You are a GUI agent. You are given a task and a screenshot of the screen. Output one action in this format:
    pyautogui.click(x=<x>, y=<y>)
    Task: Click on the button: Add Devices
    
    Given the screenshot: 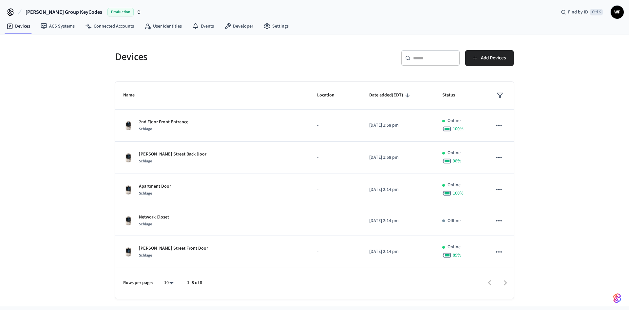 What is the action you would take?
    pyautogui.click(x=490, y=58)
    